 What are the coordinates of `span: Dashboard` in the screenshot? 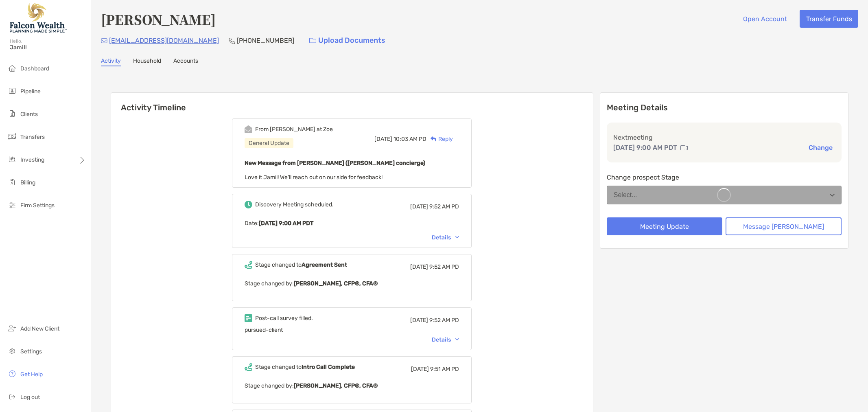 It's located at (35, 68).